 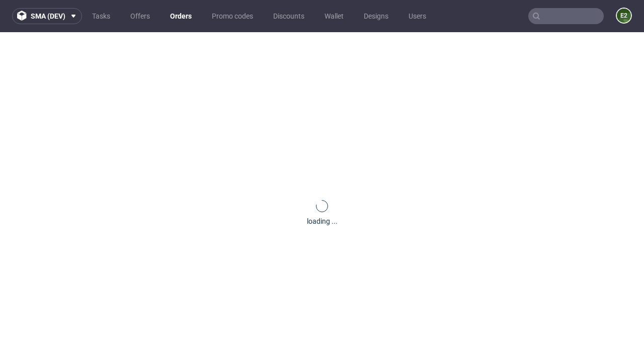 What do you see at coordinates (334, 16) in the screenshot?
I see `a: Wallet` at bounding box center [334, 16].